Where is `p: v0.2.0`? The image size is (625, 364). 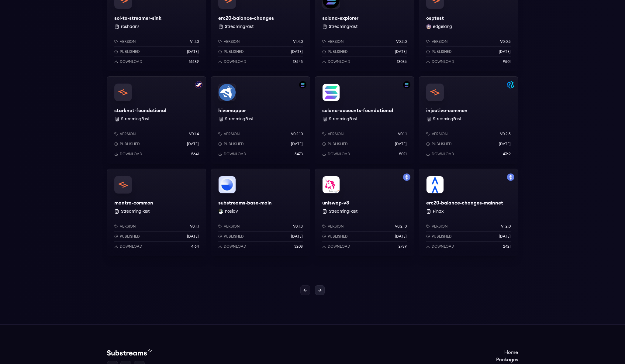 p: v0.2.0 is located at coordinates (401, 42).